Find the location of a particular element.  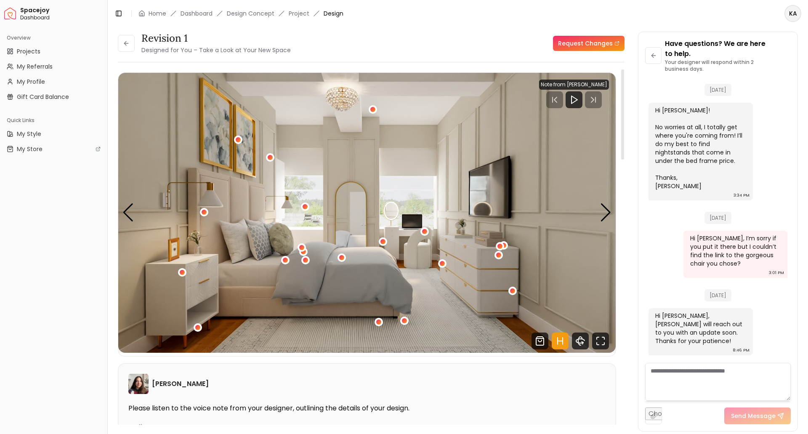

div: Overview is located at coordinates (53, 38).